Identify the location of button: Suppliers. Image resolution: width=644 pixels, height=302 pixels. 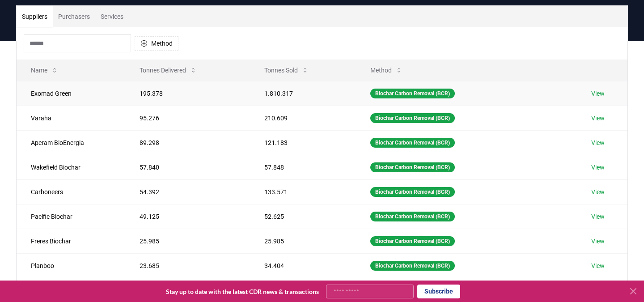
(34, 17).